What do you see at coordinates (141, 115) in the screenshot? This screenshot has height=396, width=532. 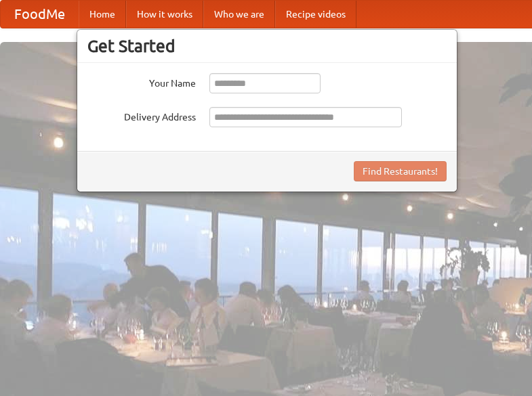 I see `label: Delivery Address` at bounding box center [141, 115].